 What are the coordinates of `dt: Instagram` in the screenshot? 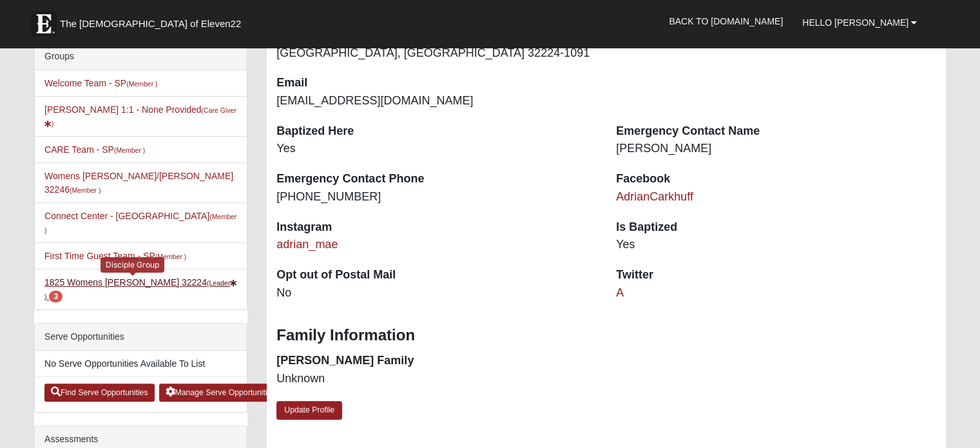 It's located at (436, 228).